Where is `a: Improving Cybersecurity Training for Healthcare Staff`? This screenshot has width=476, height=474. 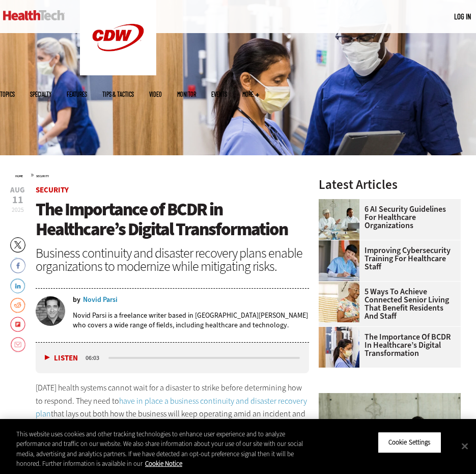 a: Improving Cybersecurity Training for Healthcare Staff is located at coordinates (387, 259).